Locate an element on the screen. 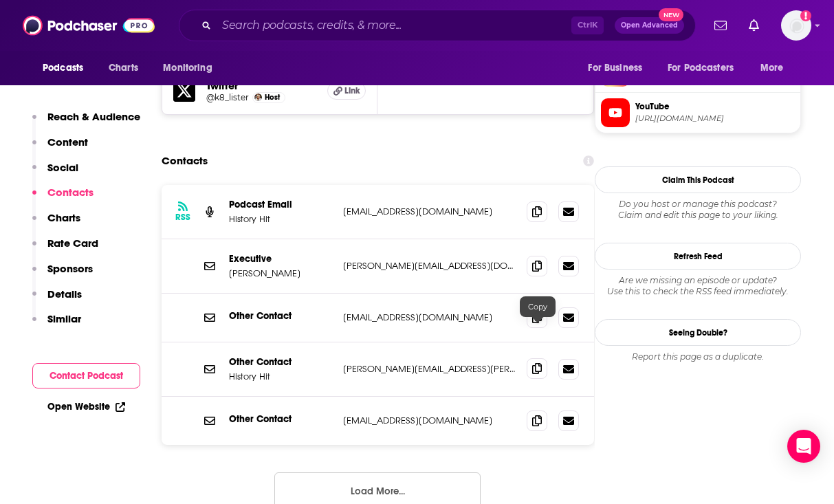 The height and width of the screenshot is (504, 834). span: Monitoring is located at coordinates (187, 68).